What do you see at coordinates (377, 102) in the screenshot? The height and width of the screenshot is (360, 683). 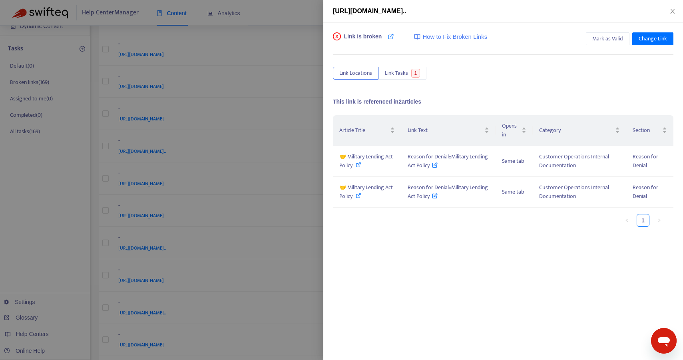 I see `span: This link is referenced in 2 articles` at bounding box center [377, 102].